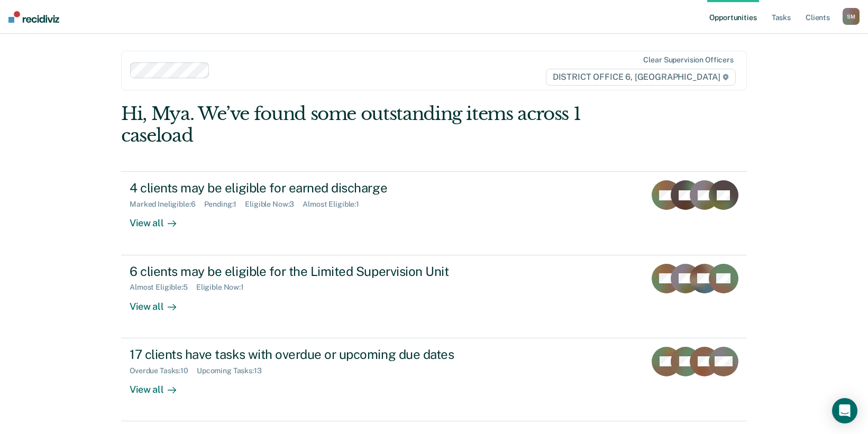  I want to click on div: Clear supervision officers, so click(688, 60).